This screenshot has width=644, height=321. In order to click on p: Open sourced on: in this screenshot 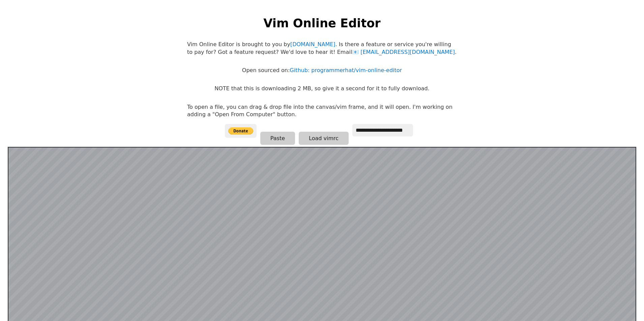, I will do `click(322, 71)`.